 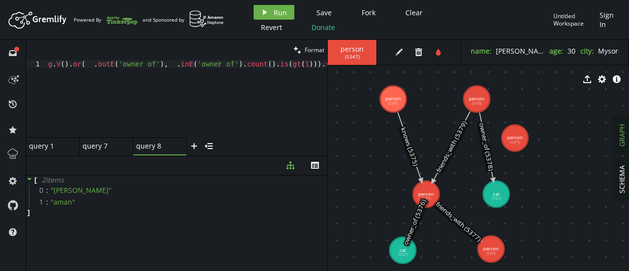 What do you see at coordinates (481, 51) in the screenshot?
I see `label: name :` at bounding box center [481, 51].